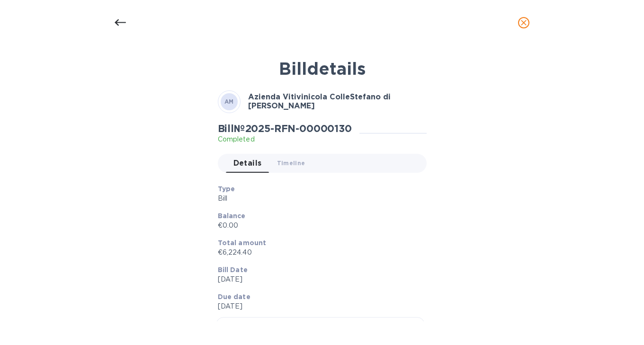 Image resolution: width=644 pixels, height=345 pixels. Describe the element at coordinates (234, 297) in the screenshot. I see `b: Due date` at that location.